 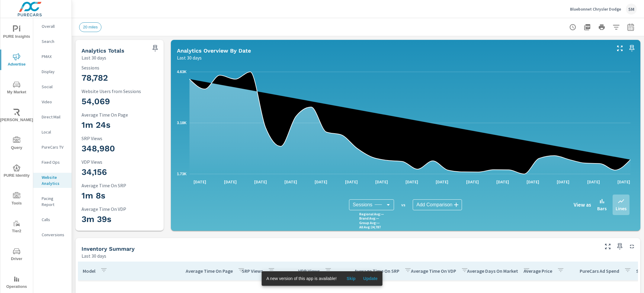 What do you see at coordinates (52, 162) in the screenshot?
I see `div: Fixed Ops` at bounding box center [52, 162].